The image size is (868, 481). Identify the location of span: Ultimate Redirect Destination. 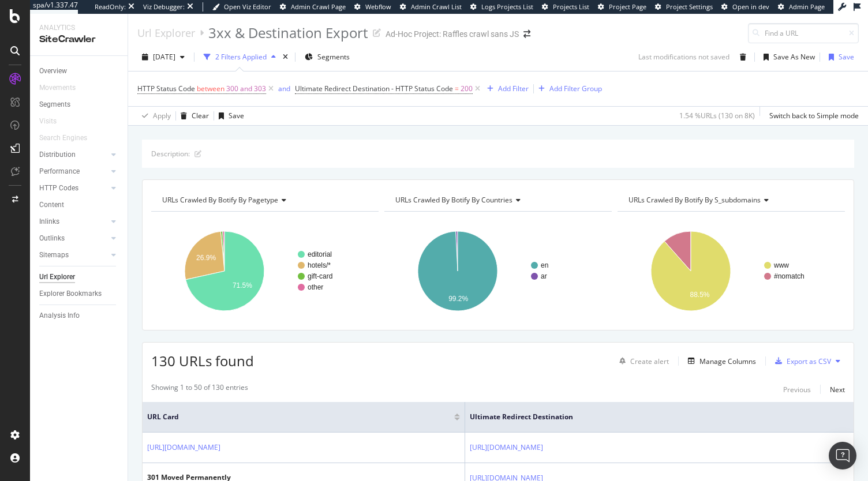
(650, 417).